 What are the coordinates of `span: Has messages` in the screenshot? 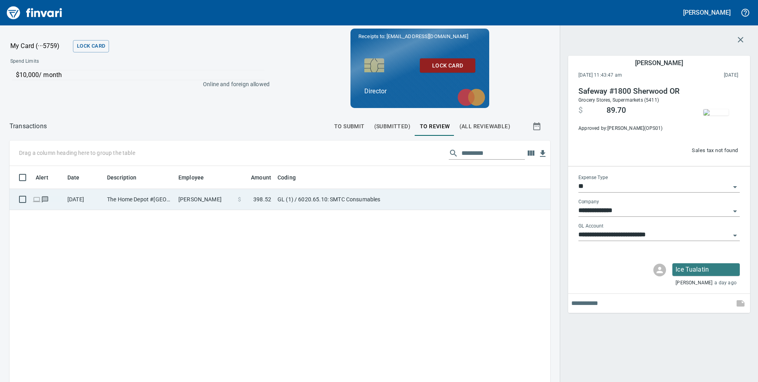 It's located at (45, 199).